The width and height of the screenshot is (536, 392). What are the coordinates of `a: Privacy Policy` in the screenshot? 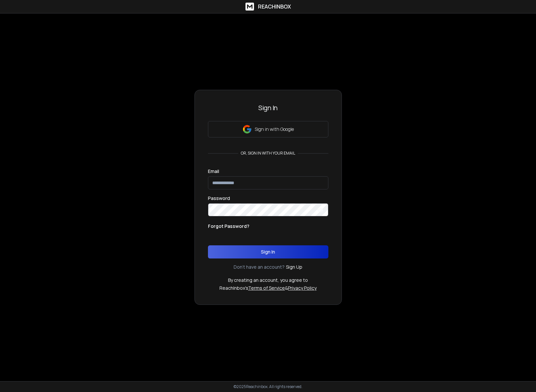 It's located at (302, 288).